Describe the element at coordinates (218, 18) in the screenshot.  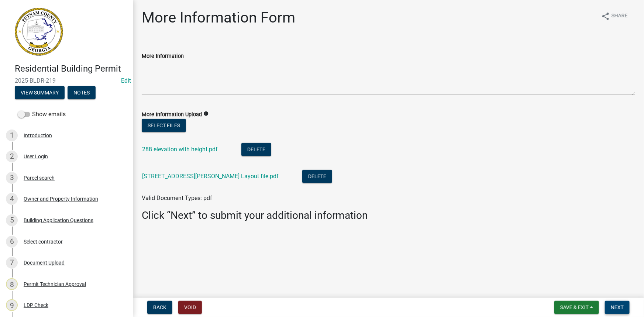
I see `h1: More Information Form` at that location.